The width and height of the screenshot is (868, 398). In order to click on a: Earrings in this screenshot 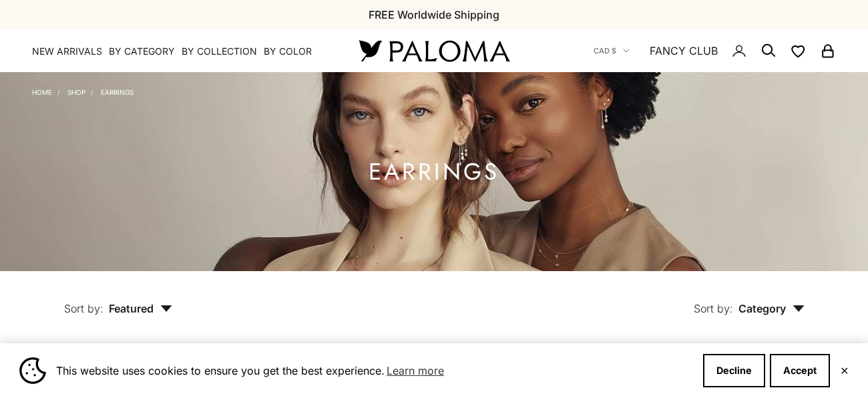, I will do `click(117, 92)`.